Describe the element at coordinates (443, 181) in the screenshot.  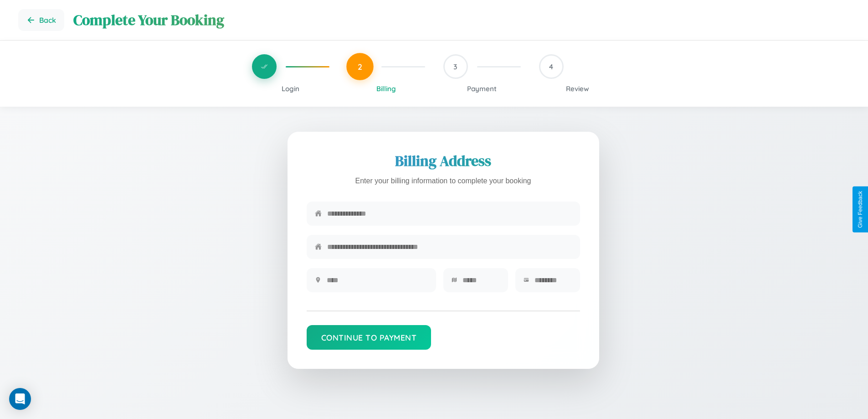
I see `p: Enter your billing information to complete your booking` at that location.